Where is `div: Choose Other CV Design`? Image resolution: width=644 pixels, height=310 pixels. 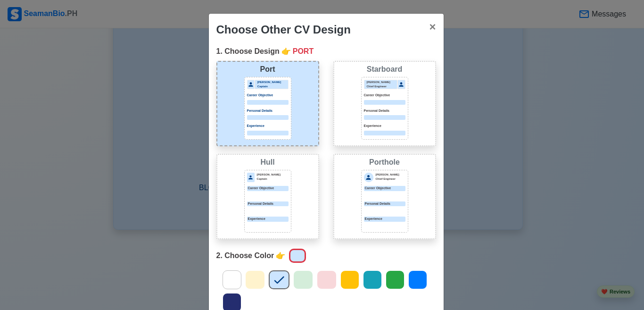
div: Choose Other CV Design is located at coordinates (284, 30).